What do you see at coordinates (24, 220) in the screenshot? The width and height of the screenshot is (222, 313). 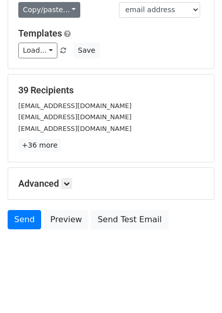 I see `a: Send` at bounding box center [24, 220].